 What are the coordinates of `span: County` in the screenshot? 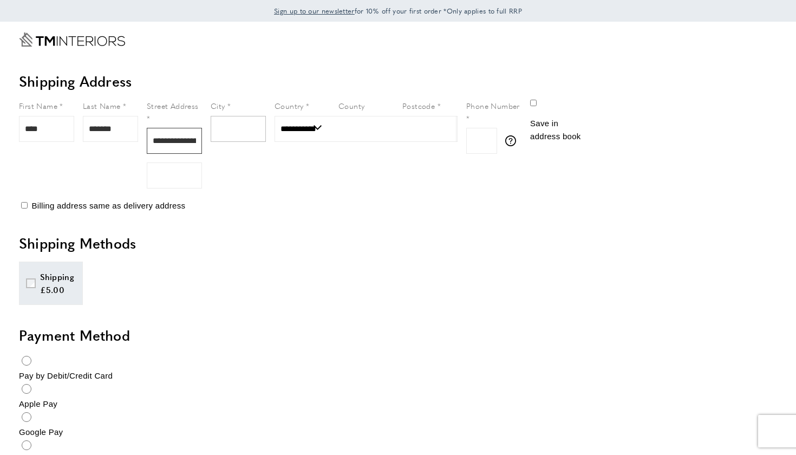 It's located at (352, 106).